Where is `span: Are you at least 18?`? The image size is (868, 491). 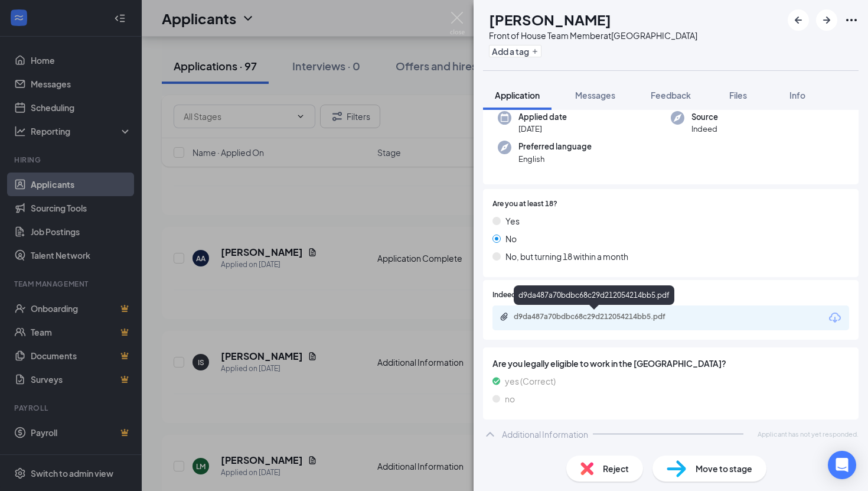
span: Are you at least 18? is located at coordinates (525, 204).